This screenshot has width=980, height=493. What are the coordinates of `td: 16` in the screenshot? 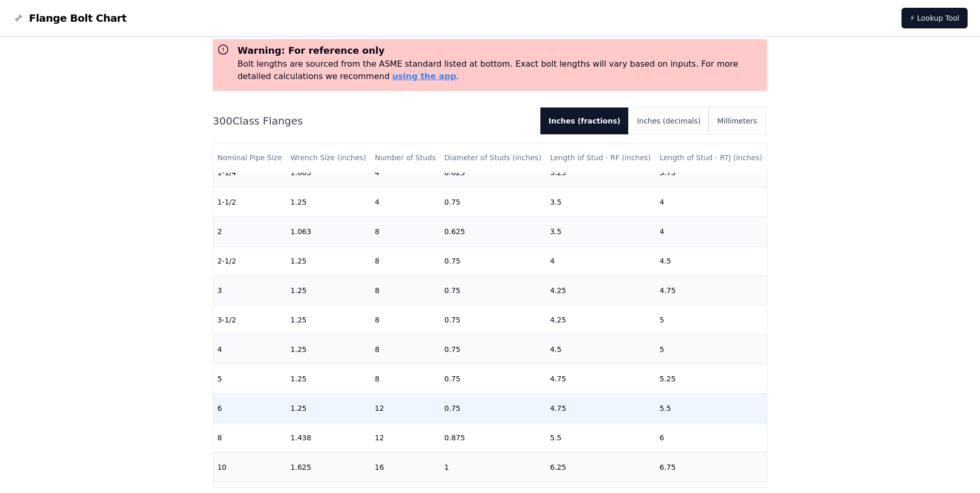 It's located at (405, 467).